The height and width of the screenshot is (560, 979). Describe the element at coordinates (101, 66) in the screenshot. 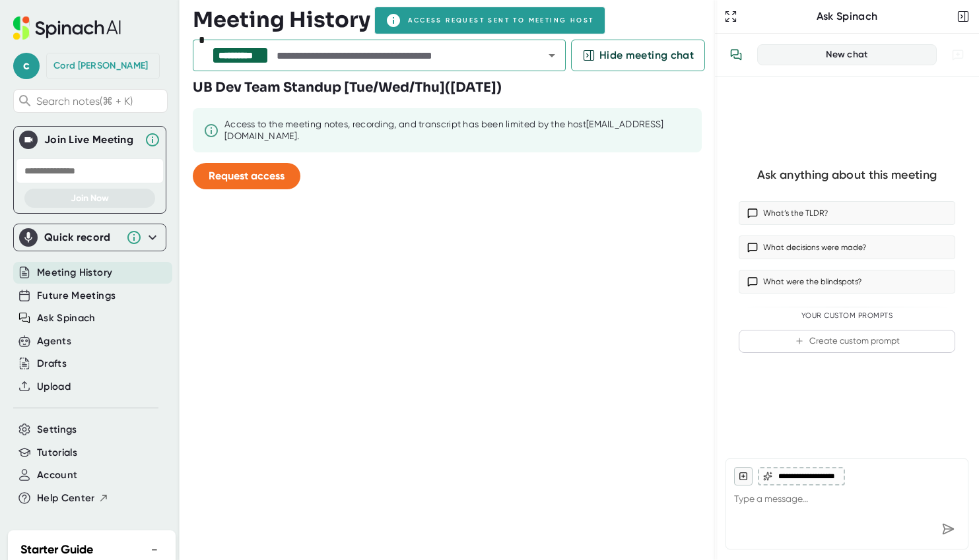

I see `div: Cord Hamrick` at that location.